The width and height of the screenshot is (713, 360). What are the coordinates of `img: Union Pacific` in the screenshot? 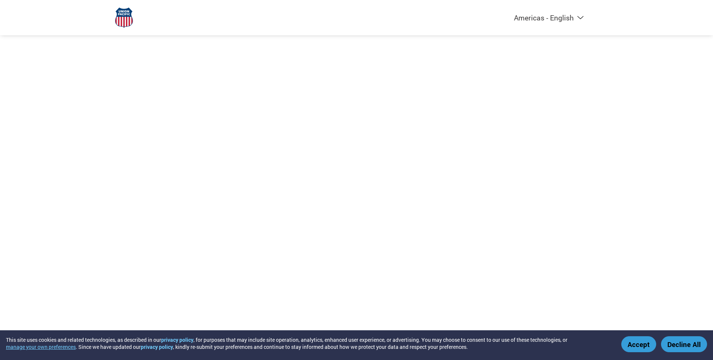 It's located at (124, 17).